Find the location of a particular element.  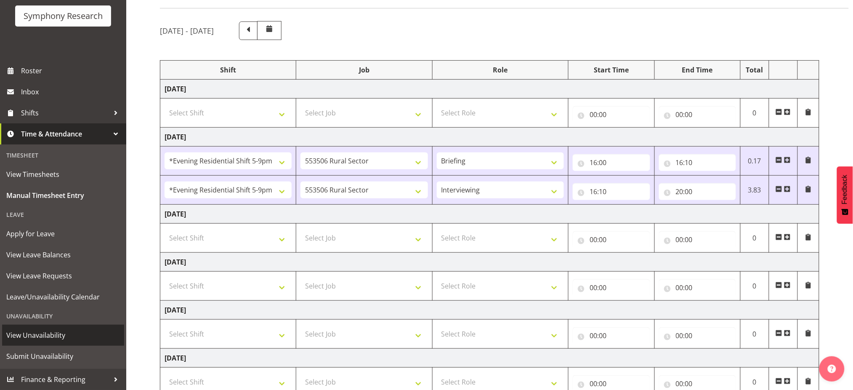

div: Shift is located at coordinates (228, 70).